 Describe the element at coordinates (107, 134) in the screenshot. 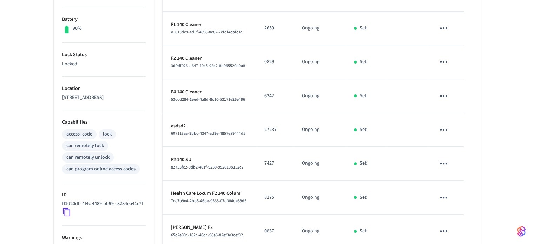

I see `div: lock` at that location.